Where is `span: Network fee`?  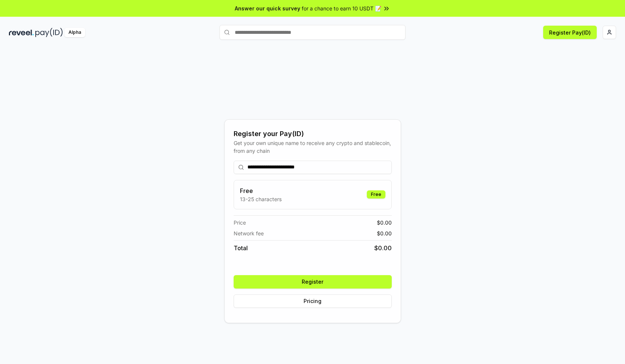 span: Network fee is located at coordinates (249, 233).